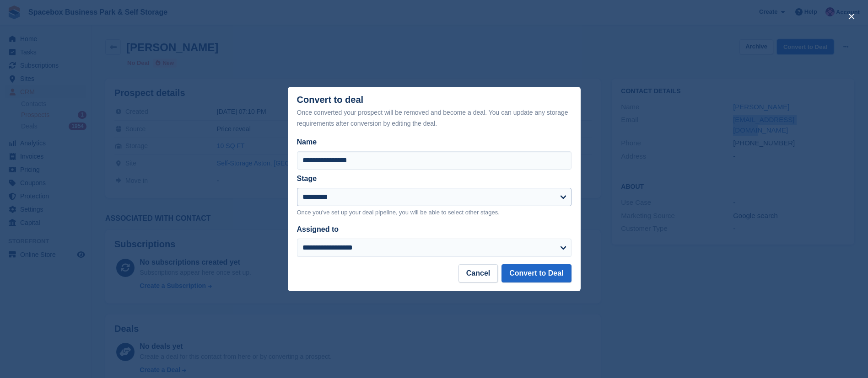 Image resolution: width=868 pixels, height=378 pixels. What do you see at coordinates (435, 118) in the screenshot?
I see `div: Once converted your prospect will be removed and become a deal. You can update any storage requir...` at bounding box center [435, 118].